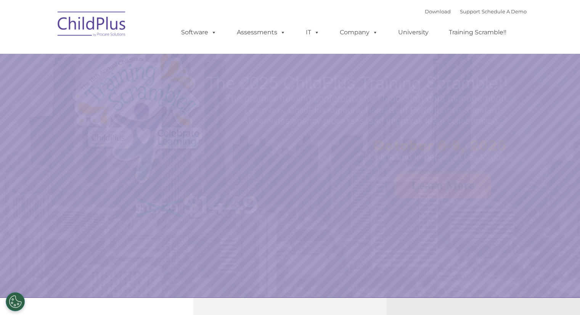 Image resolution: width=580 pixels, height=315 pixels. What do you see at coordinates (92, 25) in the screenshot?
I see `img: ChildPlus by Procare Solutions` at bounding box center [92, 25].